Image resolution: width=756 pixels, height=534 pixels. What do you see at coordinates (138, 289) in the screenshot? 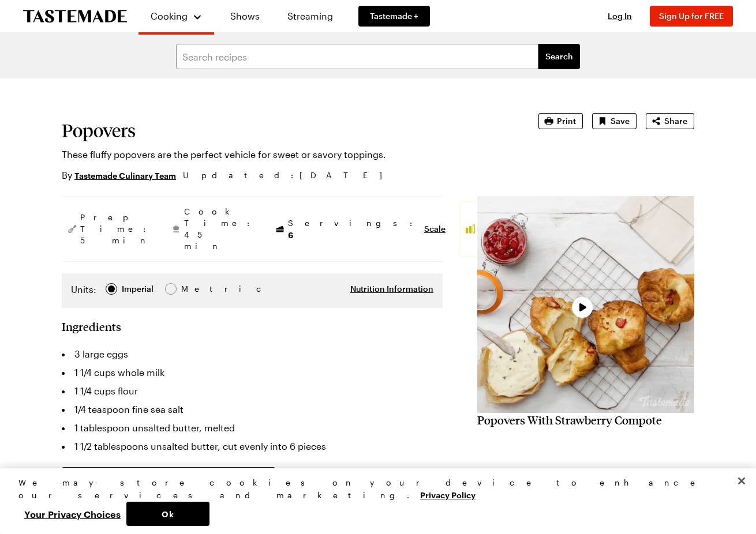
I see `span: Imperial` at bounding box center [138, 289].